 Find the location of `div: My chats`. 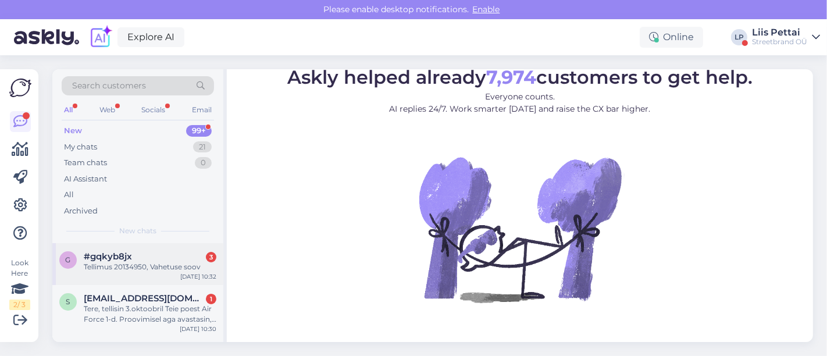

div: My chats is located at coordinates (80, 147).